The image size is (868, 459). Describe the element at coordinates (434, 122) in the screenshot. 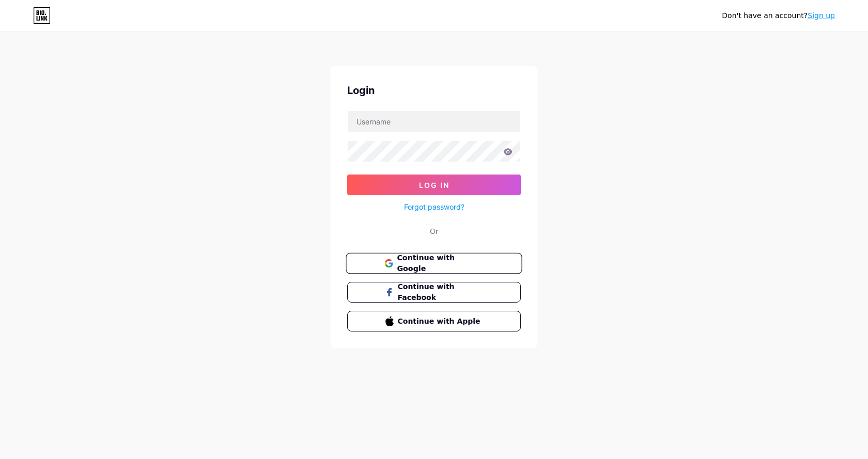

I see `input: Username` at that location.